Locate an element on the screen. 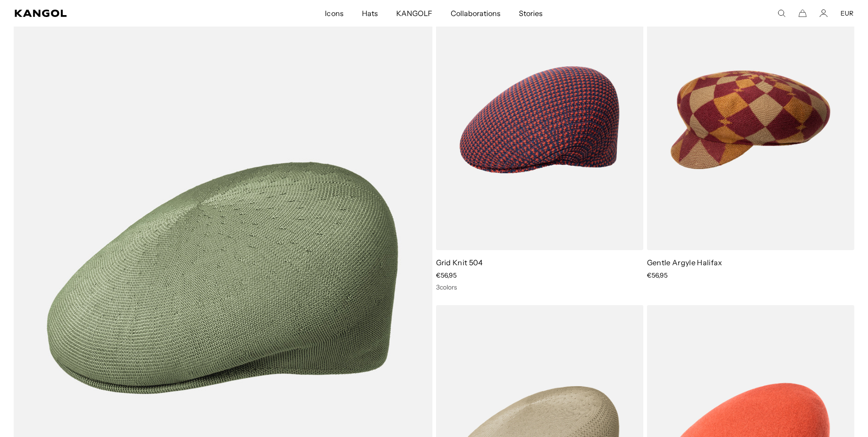  a: Kangol is located at coordinates (115, 13).